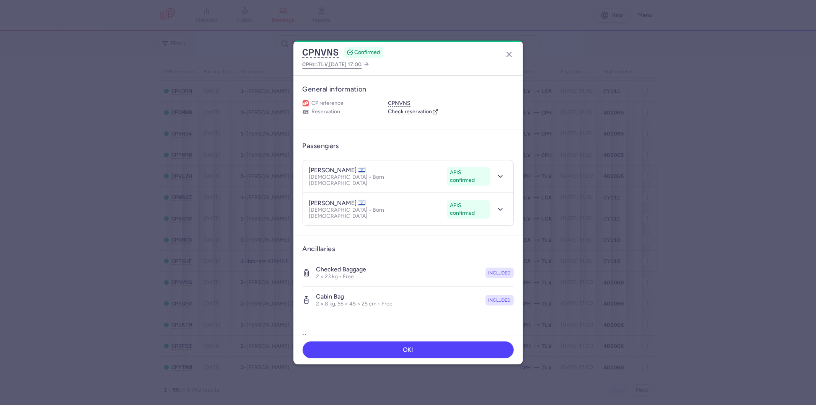  Describe the element at coordinates (408, 350) in the screenshot. I see `button: OK!` at that location.